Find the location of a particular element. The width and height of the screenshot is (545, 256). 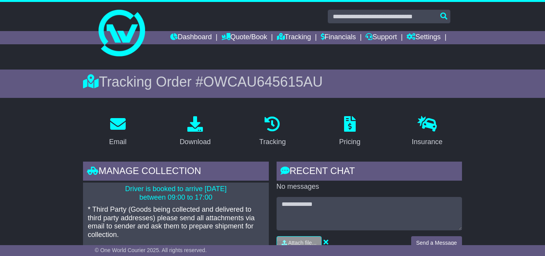

a: Settings is located at coordinates (424, 38).